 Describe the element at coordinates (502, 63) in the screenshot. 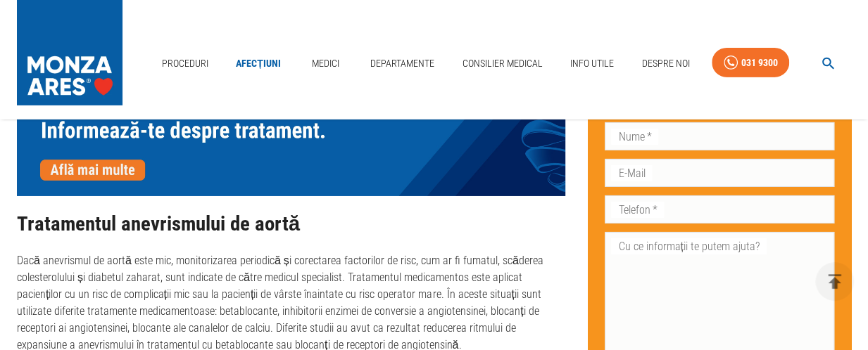

I see `a: Consilier Medical` at that location.